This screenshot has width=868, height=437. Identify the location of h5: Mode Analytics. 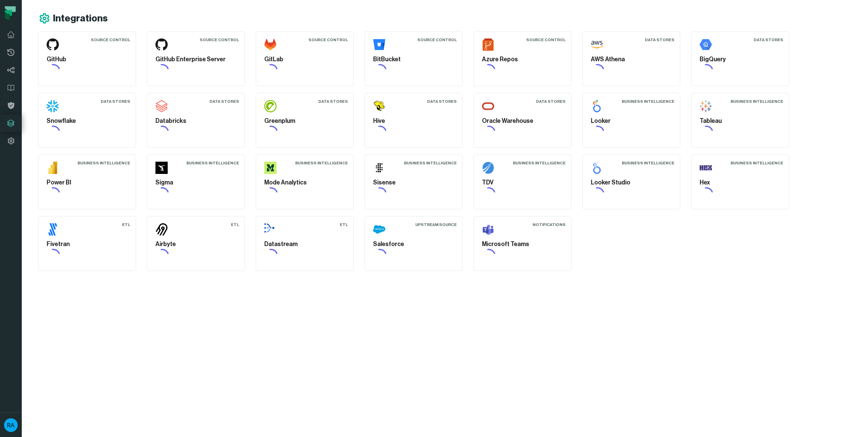
(305, 183).